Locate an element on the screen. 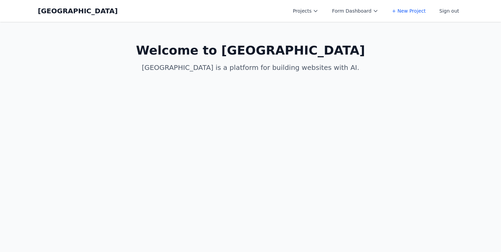  button: Form Dashboard is located at coordinates (355, 11).